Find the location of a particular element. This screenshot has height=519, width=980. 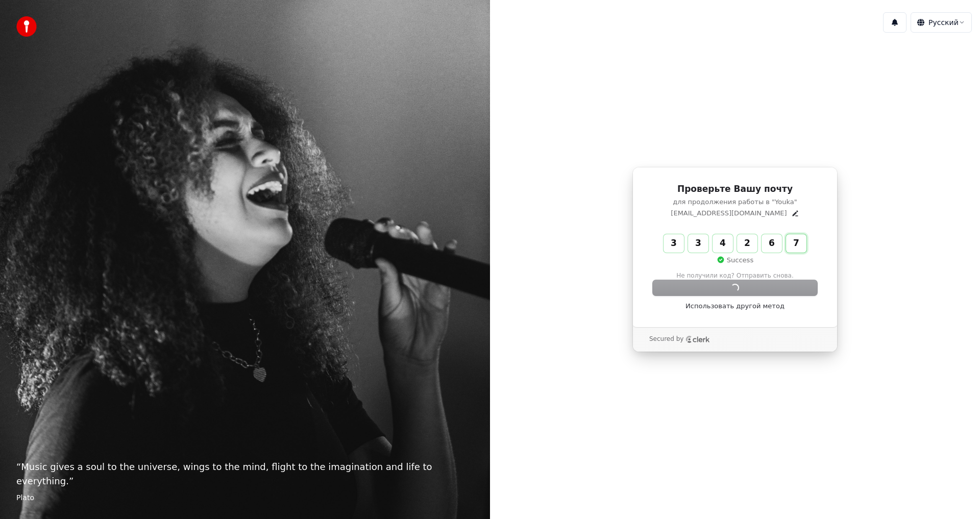

p: для продолжения работы в "Youka" is located at coordinates (735, 202).